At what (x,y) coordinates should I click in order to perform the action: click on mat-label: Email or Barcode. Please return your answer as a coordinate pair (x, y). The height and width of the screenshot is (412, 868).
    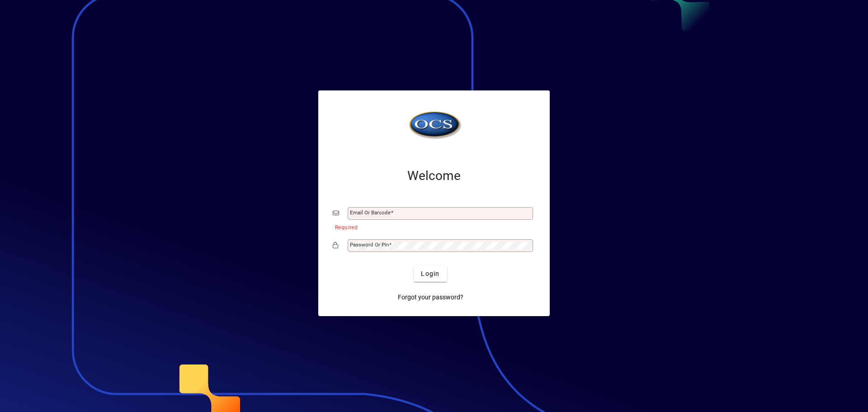
    Looking at the image, I should click on (370, 213).